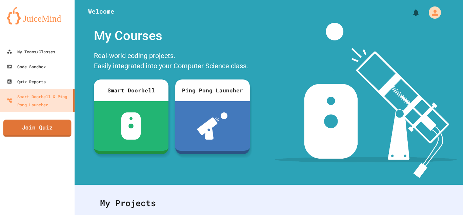 This screenshot has height=215, width=463. I want to click on img: logo-orange.svg, so click(37, 16).